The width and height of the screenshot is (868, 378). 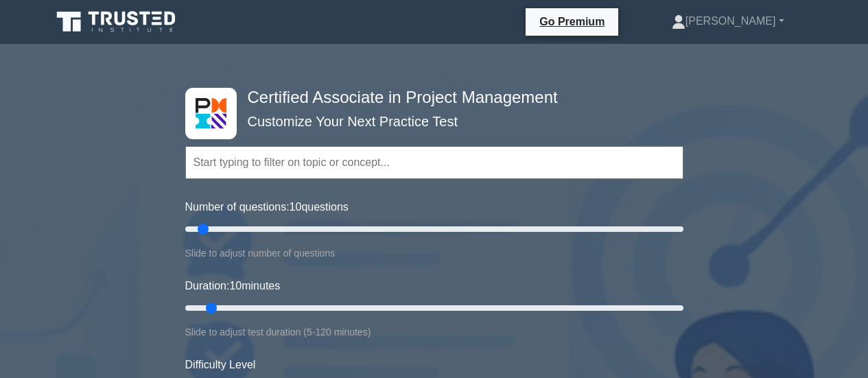 What do you see at coordinates (233, 286) in the screenshot?
I see `label: Duration: minutes` at bounding box center [233, 286].